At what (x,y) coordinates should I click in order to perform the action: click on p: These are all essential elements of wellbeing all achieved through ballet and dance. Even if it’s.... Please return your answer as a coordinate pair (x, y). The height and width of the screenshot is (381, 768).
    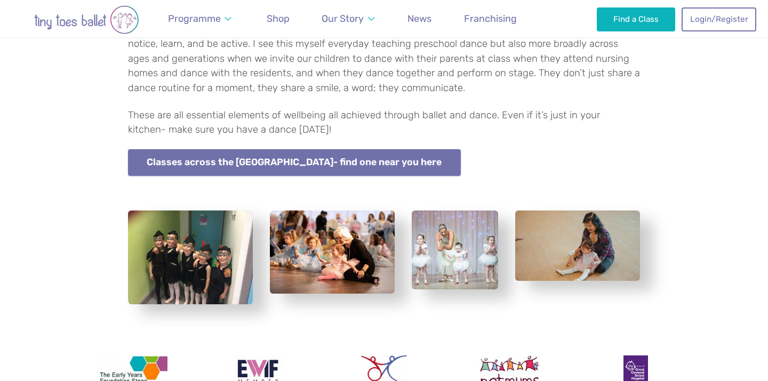
    Looking at the image, I should click on (384, 123).